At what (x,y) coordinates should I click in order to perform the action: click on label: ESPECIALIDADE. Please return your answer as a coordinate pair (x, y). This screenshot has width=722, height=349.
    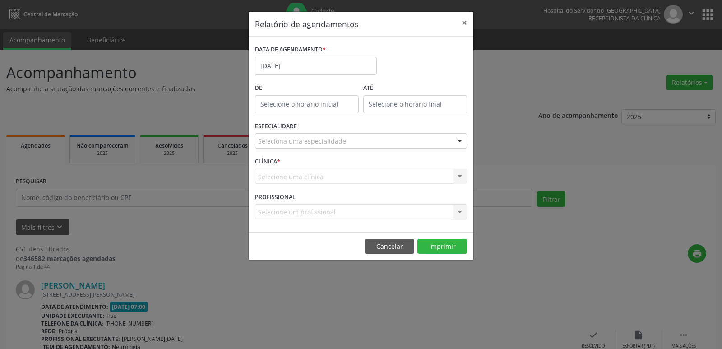
    Looking at the image, I should click on (276, 126).